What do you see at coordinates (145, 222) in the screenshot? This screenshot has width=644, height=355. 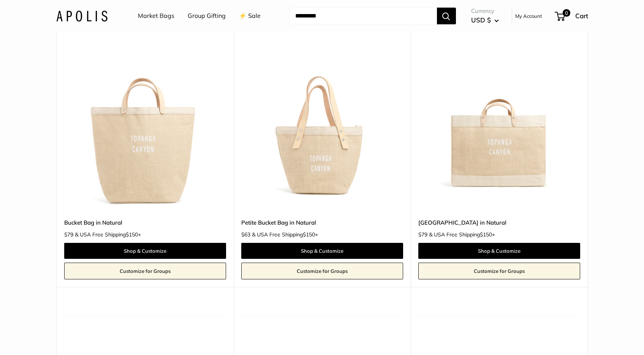 I see `a: Bucket Bag in Natural` at bounding box center [145, 222].